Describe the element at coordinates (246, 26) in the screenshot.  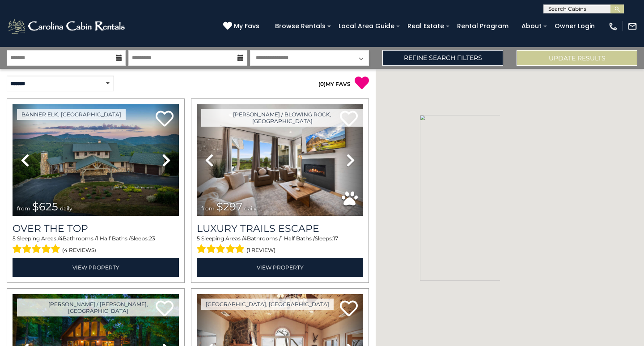
I see `span: My Favs` at that location.